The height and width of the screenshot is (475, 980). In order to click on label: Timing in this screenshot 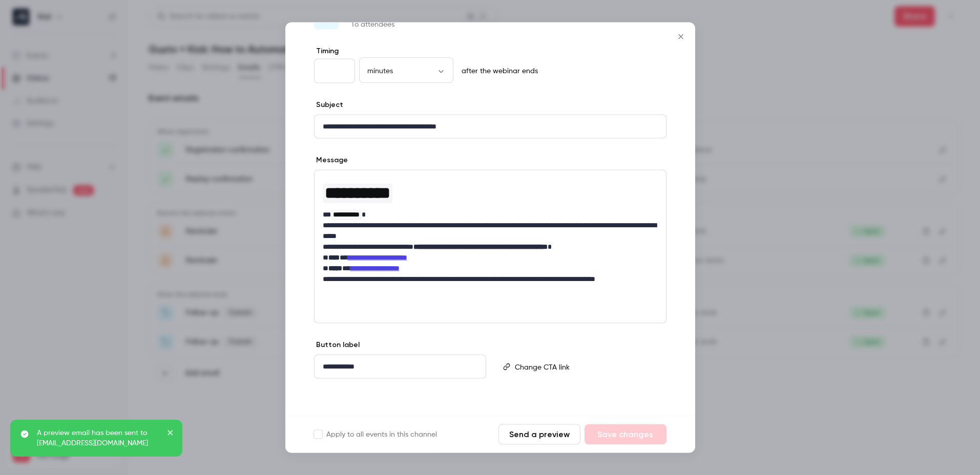, I will do `click(490, 51)`.